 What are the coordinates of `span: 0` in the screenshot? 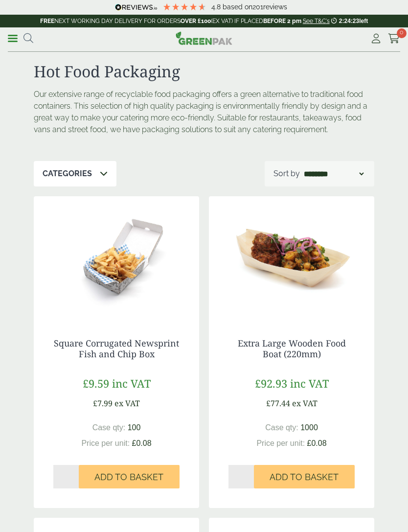 It's located at (401, 33).